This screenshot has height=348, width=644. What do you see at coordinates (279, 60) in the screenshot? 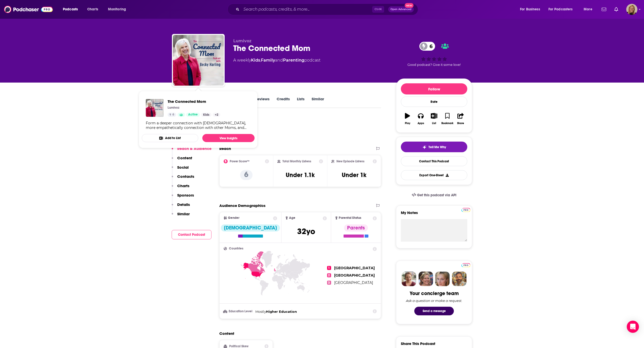
I see `span: and` at bounding box center [279, 60].